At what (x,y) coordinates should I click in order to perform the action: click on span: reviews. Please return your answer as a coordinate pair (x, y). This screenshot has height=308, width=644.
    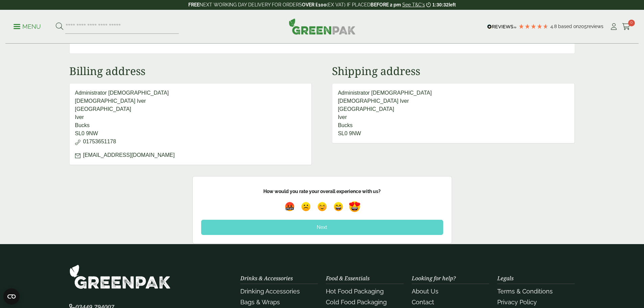
    Looking at the image, I should click on (595, 26).